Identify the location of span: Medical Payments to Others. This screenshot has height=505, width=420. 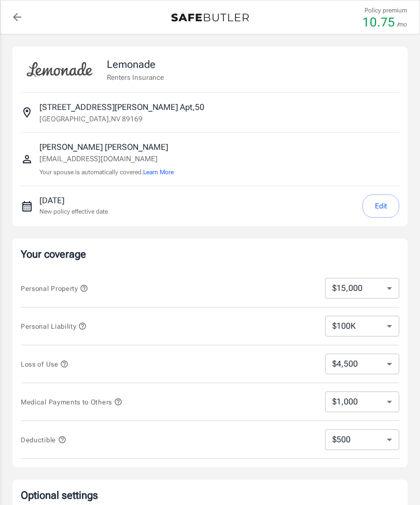
(72, 402).